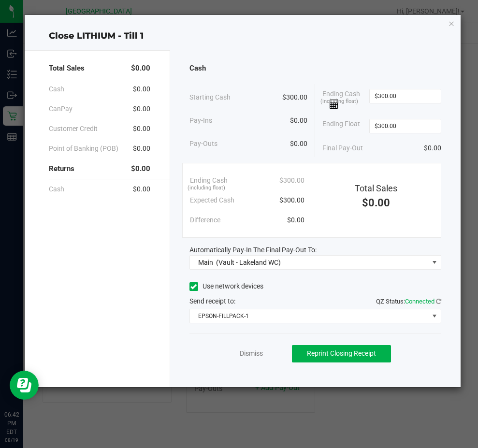 This screenshot has width=478, height=448. What do you see at coordinates (420, 301) in the screenshot?
I see `span: Connected` at bounding box center [420, 301].